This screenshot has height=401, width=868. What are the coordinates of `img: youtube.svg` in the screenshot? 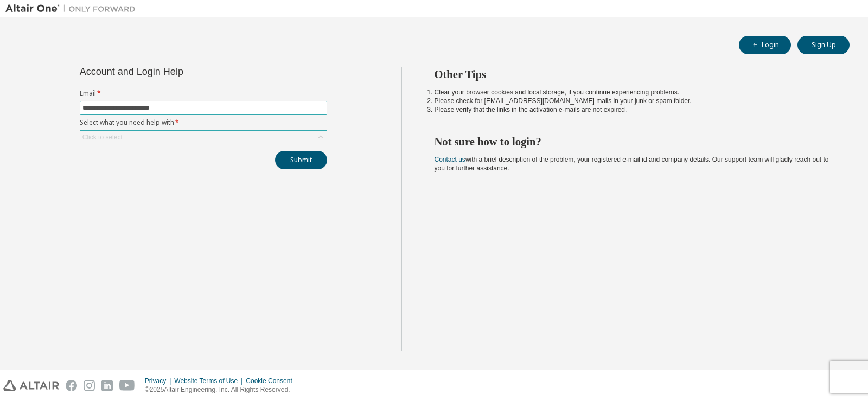 It's located at (127, 386).